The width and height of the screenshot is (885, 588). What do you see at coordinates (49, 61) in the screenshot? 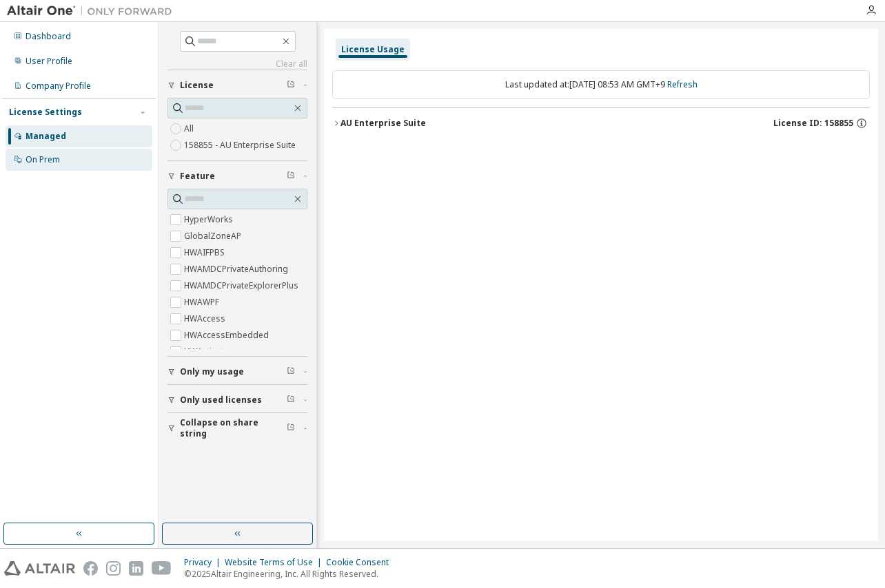
I see `div: User Profile` at bounding box center [49, 61].